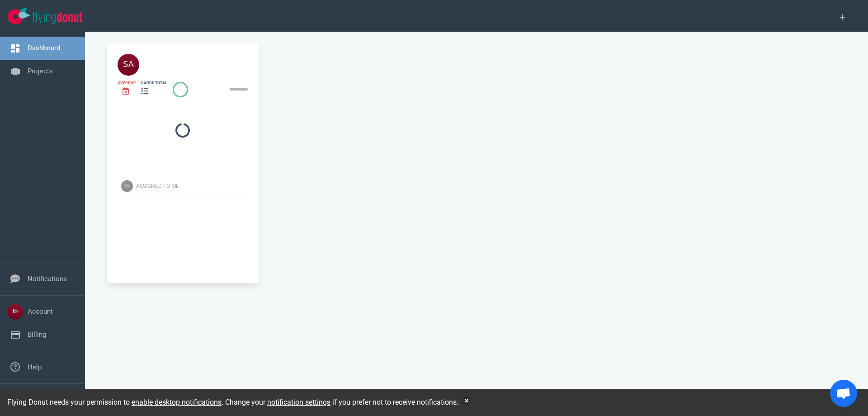 This screenshot has width=868, height=416. What do you see at coordinates (37, 334) in the screenshot?
I see `a: Billing` at bounding box center [37, 334].